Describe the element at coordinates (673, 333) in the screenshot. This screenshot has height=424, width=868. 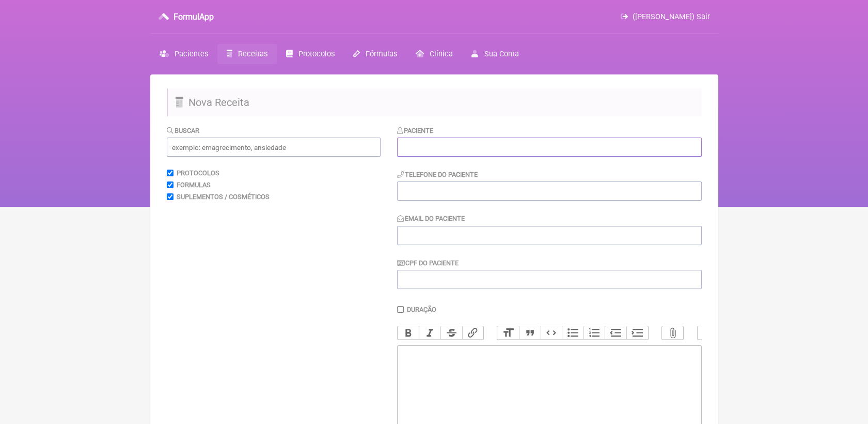
I see `button: Attach Files` at that location.